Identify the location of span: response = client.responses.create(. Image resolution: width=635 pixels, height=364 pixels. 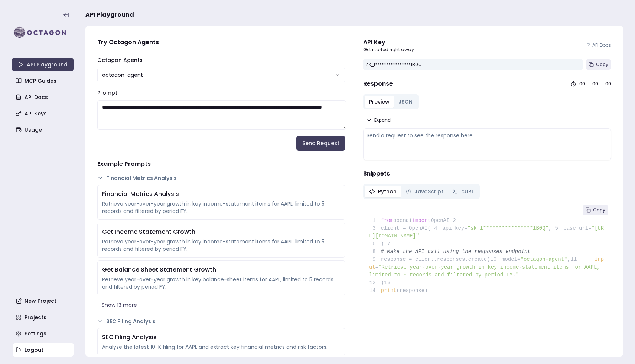
(430, 260).